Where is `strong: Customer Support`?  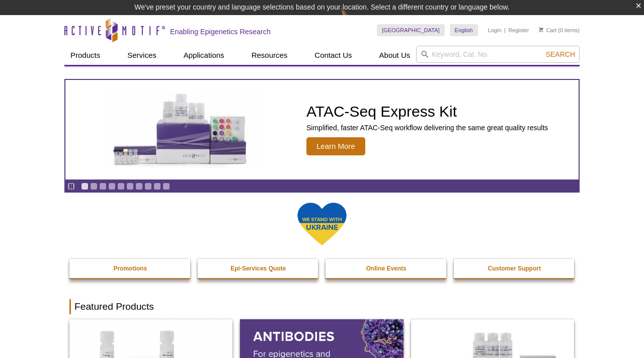
strong: Customer Support is located at coordinates (514, 269).